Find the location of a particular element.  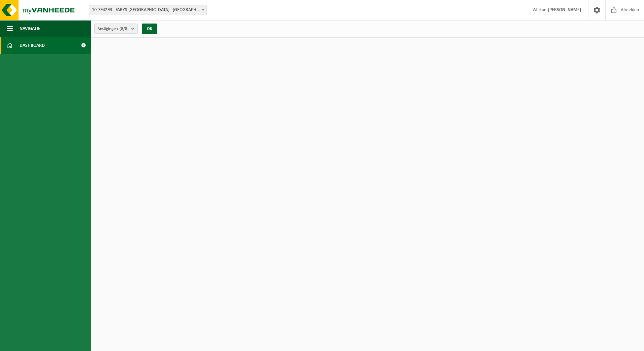

span: Navigatie is located at coordinates (30, 29).